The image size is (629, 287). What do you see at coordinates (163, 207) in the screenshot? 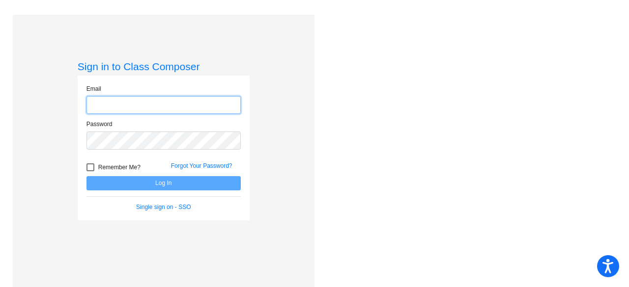
I see `a: Single sign on - SSO` at bounding box center [163, 207].